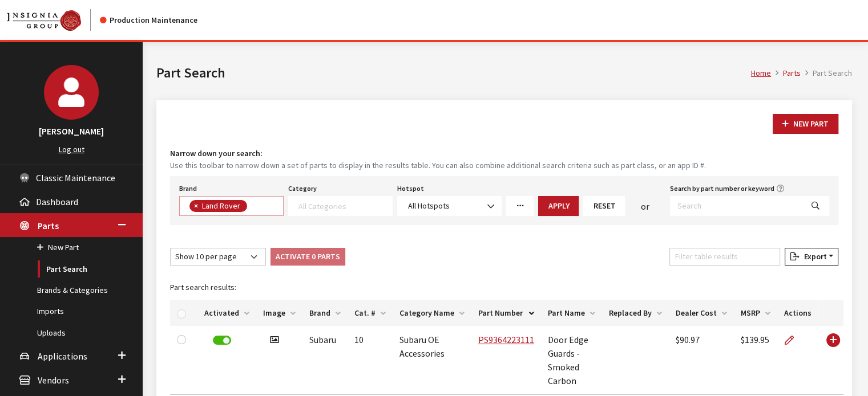 Image resolution: width=868 pixels, height=396 pixels. Describe the element at coordinates (756, 313) in the screenshot. I see `th: MSRP: activate to sort column ascending` at that location.